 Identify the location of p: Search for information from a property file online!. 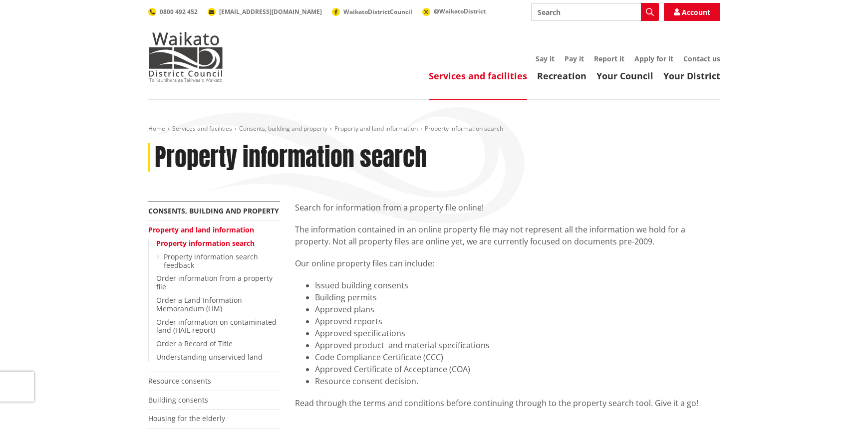
(508, 208).